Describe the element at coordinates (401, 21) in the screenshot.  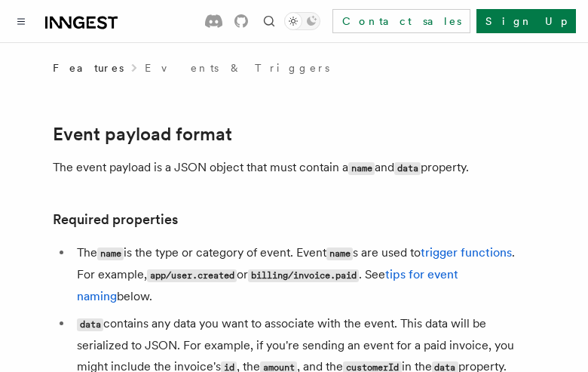
I see `a: Contact sales` at that location.